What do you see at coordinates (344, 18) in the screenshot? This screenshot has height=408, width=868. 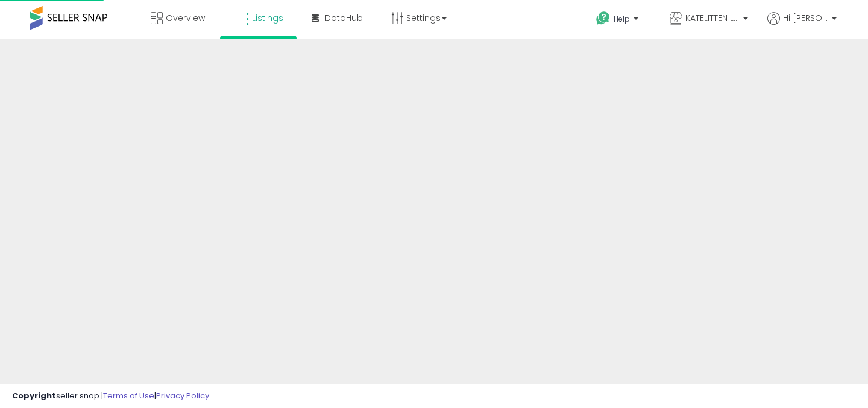 I see `span: DataHub` at bounding box center [344, 18].